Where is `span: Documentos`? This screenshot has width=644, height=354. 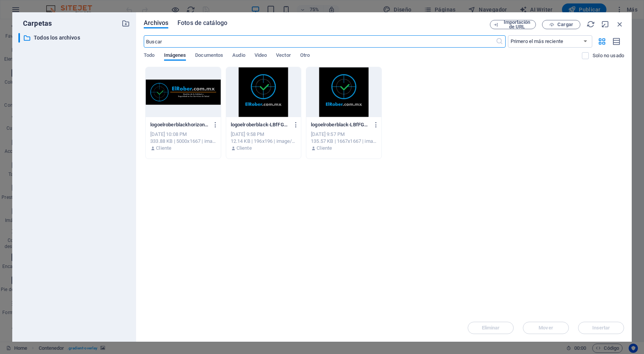
span: Documentos is located at coordinates (209, 56).